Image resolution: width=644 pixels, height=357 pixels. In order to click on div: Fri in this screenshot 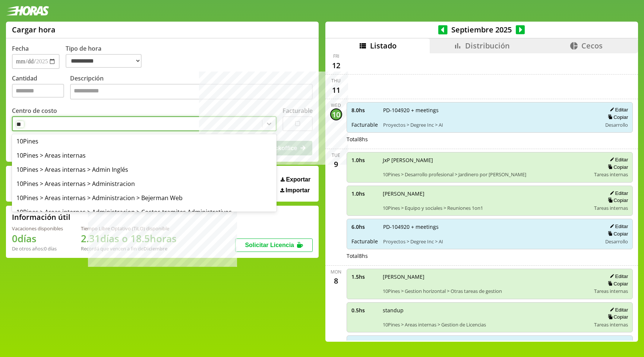, I will do `click(336, 56)`.